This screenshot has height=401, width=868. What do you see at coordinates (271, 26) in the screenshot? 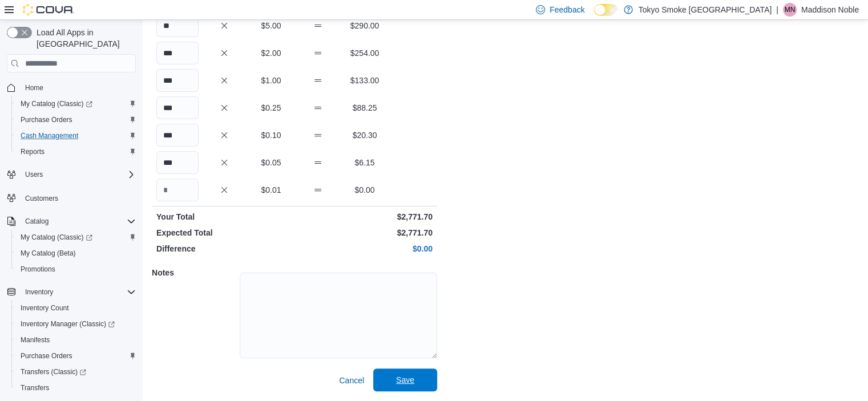
I see `p: $5.00` at bounding box center [271, 26].